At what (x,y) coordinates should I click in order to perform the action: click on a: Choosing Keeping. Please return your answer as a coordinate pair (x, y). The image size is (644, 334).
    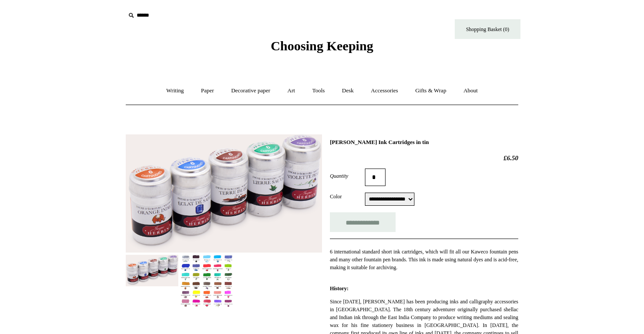
    Looking at the image, I should click on (322, 48).